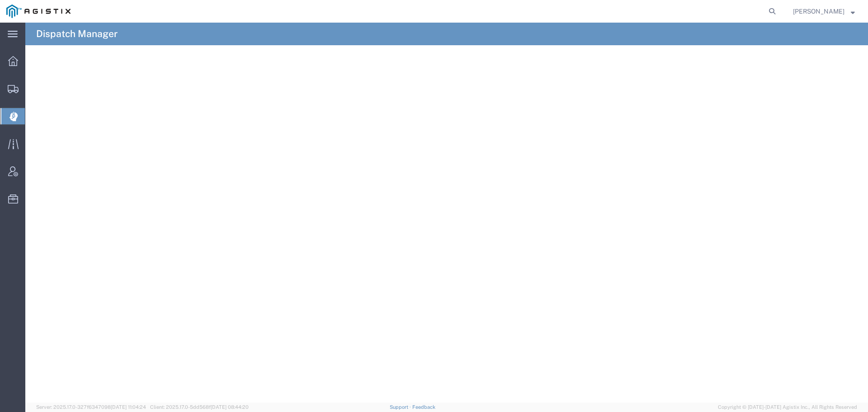 This screenshot has width=868, height=412. Describe the element at coordinates (200, 407) in the screenshot. I see `span: Client: 2025.17.0-5dd568f` at that location.